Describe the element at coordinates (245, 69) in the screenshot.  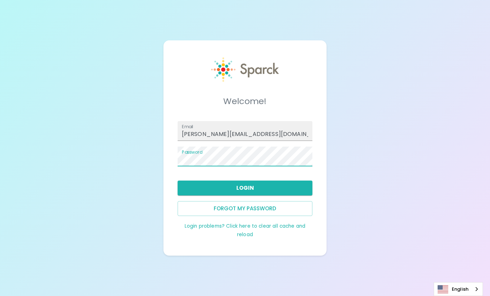
I see `img: Sparck logo` at that location.